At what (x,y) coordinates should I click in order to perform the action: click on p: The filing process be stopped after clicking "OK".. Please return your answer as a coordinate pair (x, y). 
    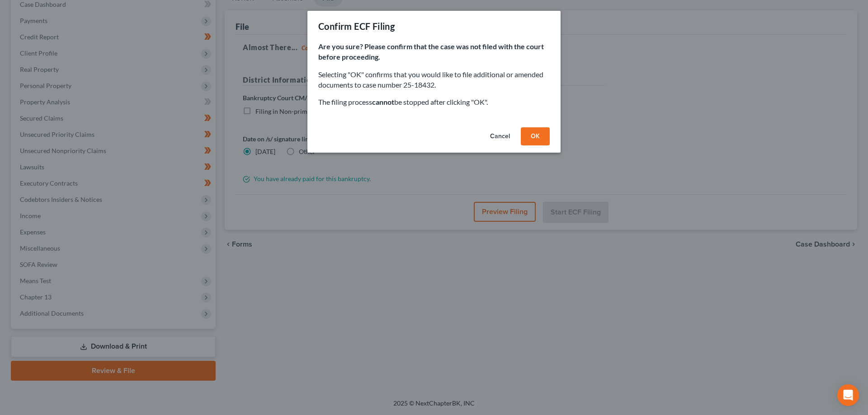
    Looking at the image, I should click on (434, 102).